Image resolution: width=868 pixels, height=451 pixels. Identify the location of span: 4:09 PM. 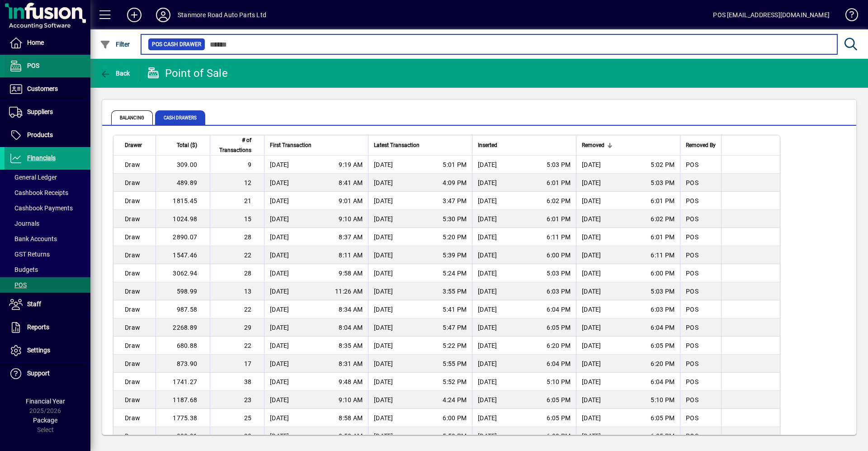
(454, 183).